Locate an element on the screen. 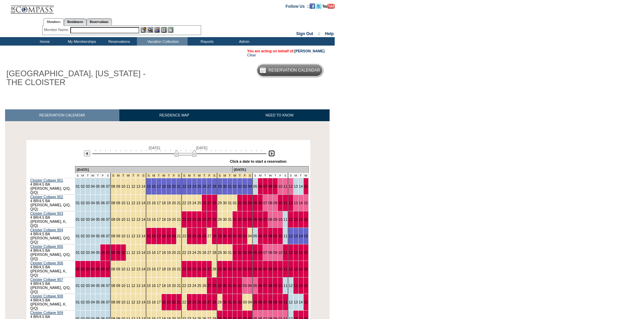  td: Reports is located at coordinates (206, 41).